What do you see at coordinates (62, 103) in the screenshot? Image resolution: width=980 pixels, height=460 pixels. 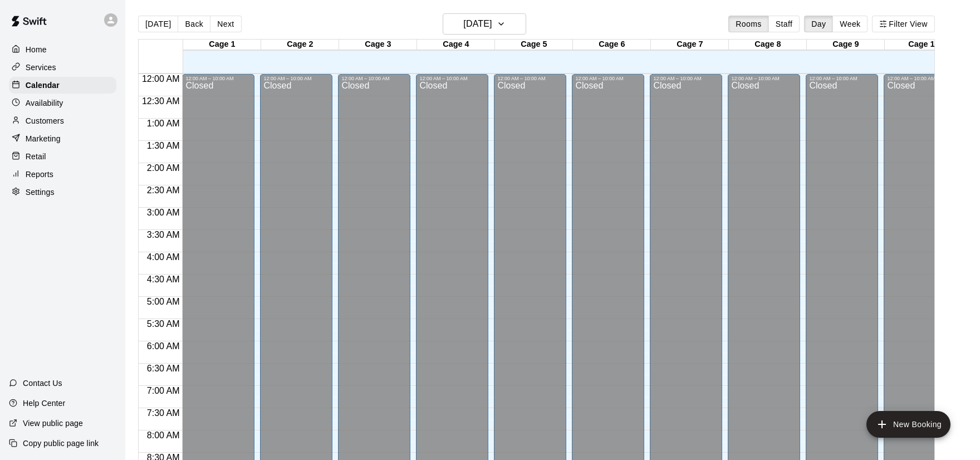 I see `a: Availability` at bounding box center [62, 103].